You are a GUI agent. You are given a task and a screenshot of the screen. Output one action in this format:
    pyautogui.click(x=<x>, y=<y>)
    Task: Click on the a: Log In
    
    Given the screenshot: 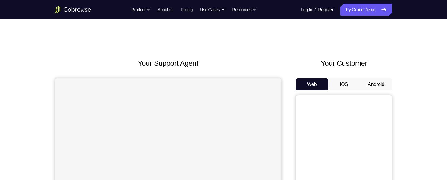 What is the action you would take?
    pyautogui.click(x=307, y=10)
    